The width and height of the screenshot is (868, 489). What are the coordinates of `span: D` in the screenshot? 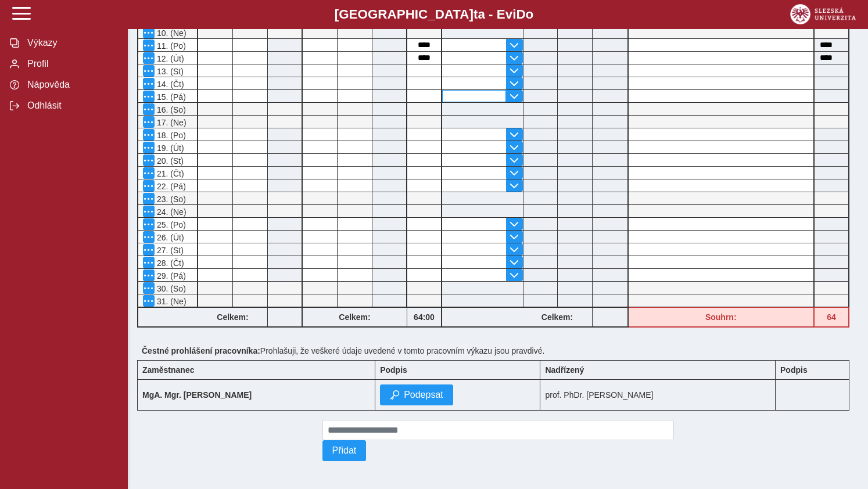 It's located at (520, 14).